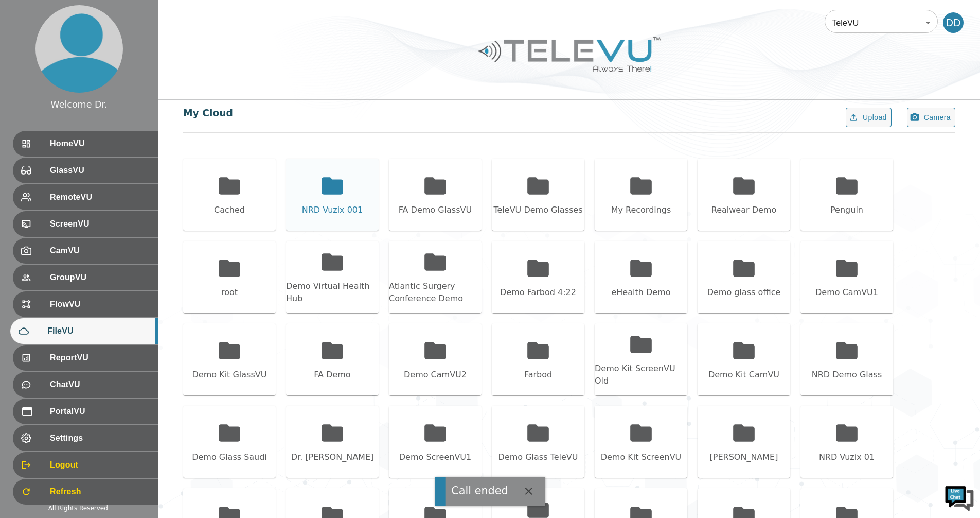 This screenshot has height=518, width=980. What do you see at coordinates (78, 105) in the screenshot?
I see `div: Welcome Dr.` at bounding box center [78, 105].